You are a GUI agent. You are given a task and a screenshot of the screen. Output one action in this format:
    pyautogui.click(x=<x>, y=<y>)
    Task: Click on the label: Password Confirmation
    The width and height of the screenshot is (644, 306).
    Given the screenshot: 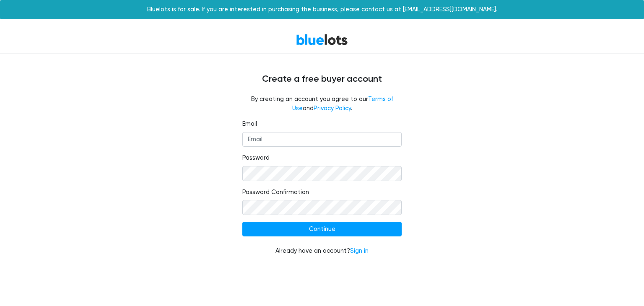 What is the action you would take?
    pyautogui.click(x=276, y=193)
    